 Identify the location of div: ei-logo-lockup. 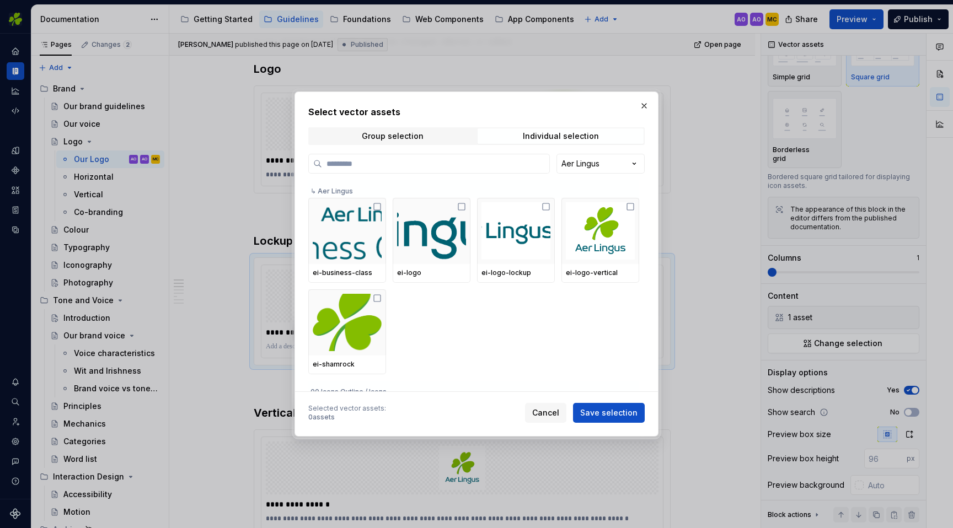
(516, 273).